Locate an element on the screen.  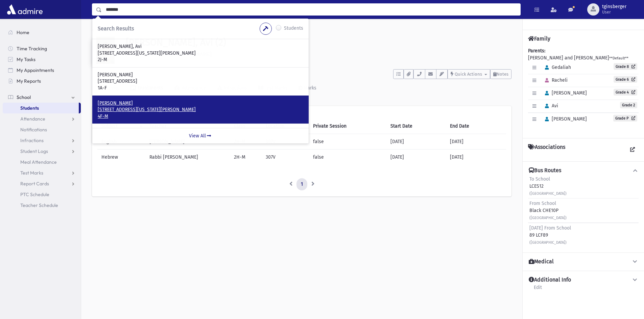
a: My Appointments is located at coordinates (41, 70).